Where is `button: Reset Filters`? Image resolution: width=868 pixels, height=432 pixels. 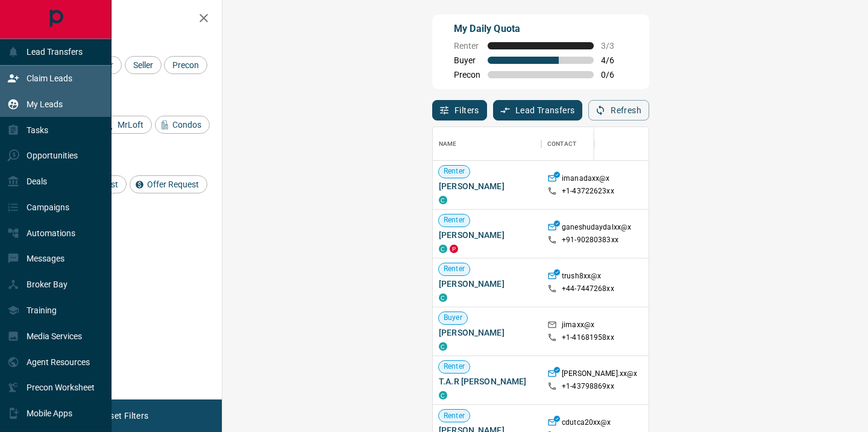 button: Reset Filters is located at coordinates (124, 416).